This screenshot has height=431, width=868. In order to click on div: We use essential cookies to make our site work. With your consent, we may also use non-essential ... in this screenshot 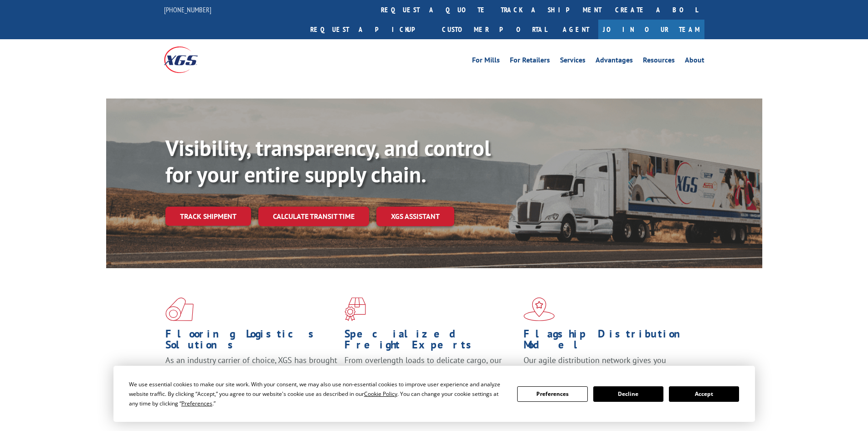, I will do `click(318, 393)`.